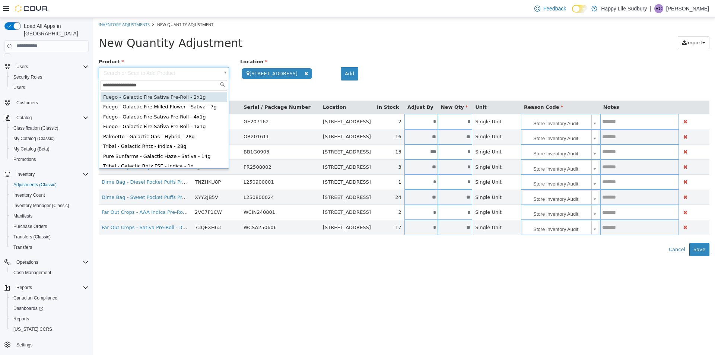 The height and width of the screenshot is (355, 715). What do you see at coordinates (50, 128) in the screenshot?
I see `button: Classification (Classic)` at bounding box center [50, 128].